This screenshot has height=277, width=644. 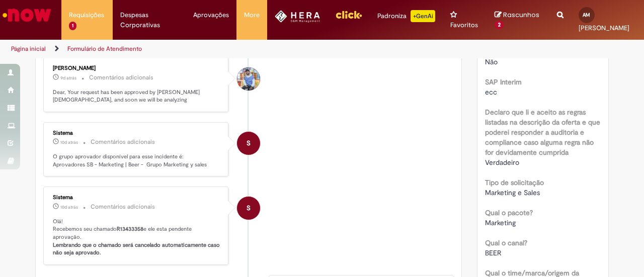 I want to click on p: +GenAi, so click(x=423, y=16).